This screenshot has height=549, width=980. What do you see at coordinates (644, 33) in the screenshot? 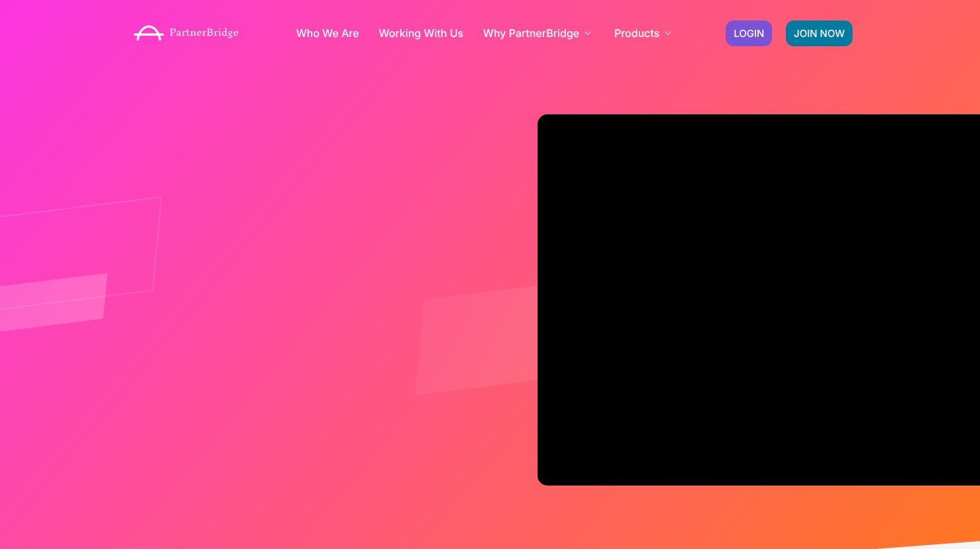
I see `a: Products` at bounding box center [644, 33].